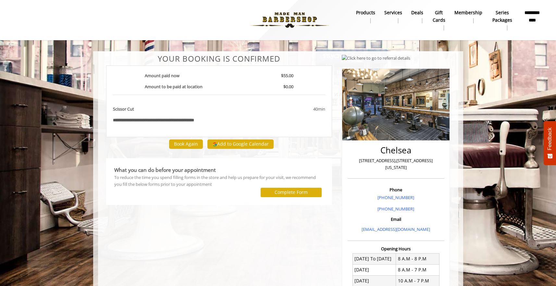 The width and height of the screenshot is (556, 286). What do you see at coordinates (396, 150) in the screenshot?
I see `h2: Chelsea` at bounding box center [396, 150].